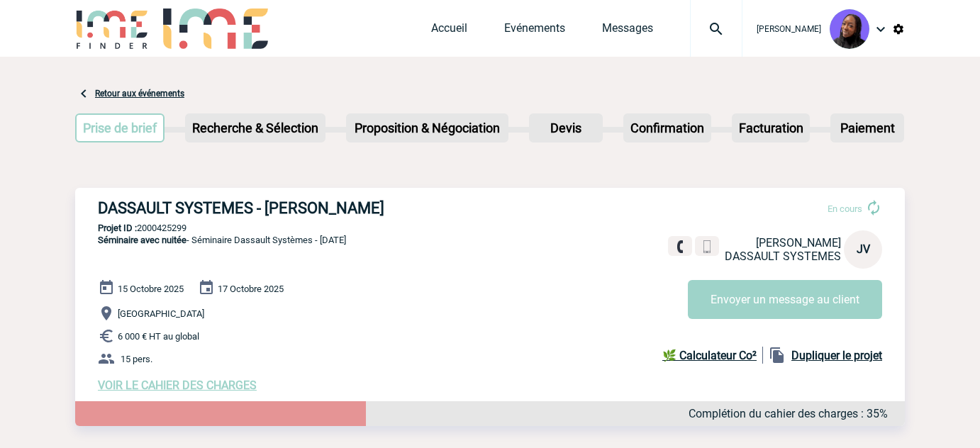 The height and width of the screenshot is (448, 980). What do you see at coordinates (142, 240) in the screenshot?
I see `span: Séminaire avec nuitée` at bounding box center [142, 240].